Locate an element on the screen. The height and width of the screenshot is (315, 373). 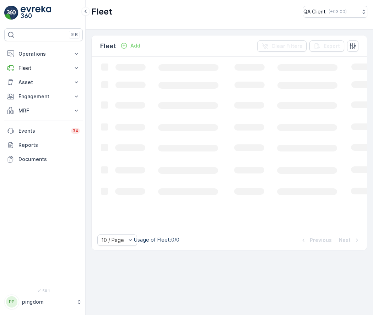
button: Add is located at coordinates (130, 46).